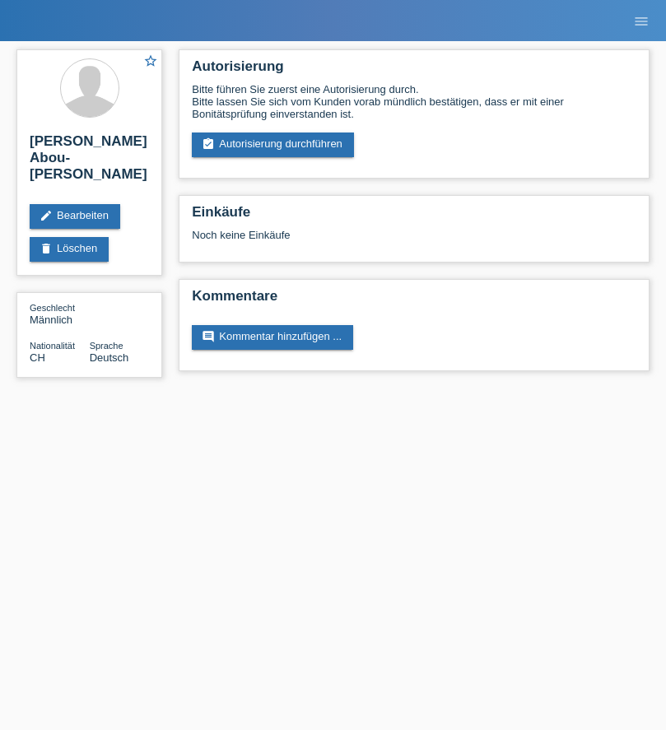 Image resolution: width=666 pixels, height=730 pixels. I want to click on i: star_border, so click(151, 61).